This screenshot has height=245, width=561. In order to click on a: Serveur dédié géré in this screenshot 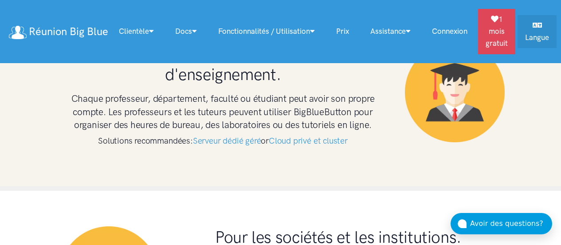, I will do `click(227, 140)`.